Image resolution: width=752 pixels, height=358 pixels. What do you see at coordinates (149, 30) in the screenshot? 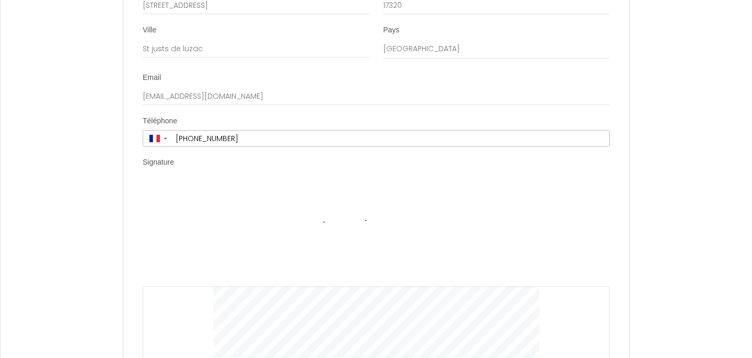
I see `label: Ville` at bounding box center [149, 30].